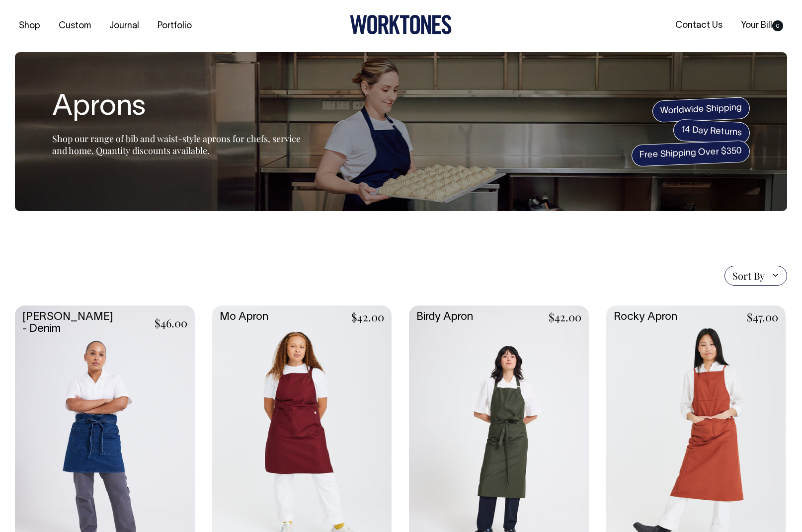  What do you see at coordinates (174, 26) in the screenshot?
I see `a: Portfolio` at bounding box center [174, 26].